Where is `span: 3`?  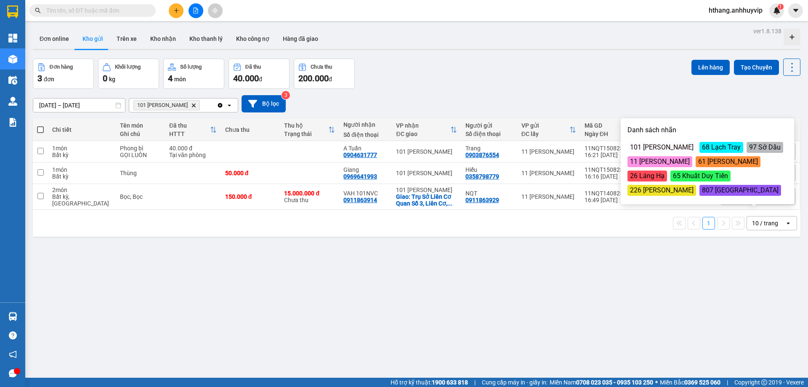 span: 3 is located at coordinates (40, 78).